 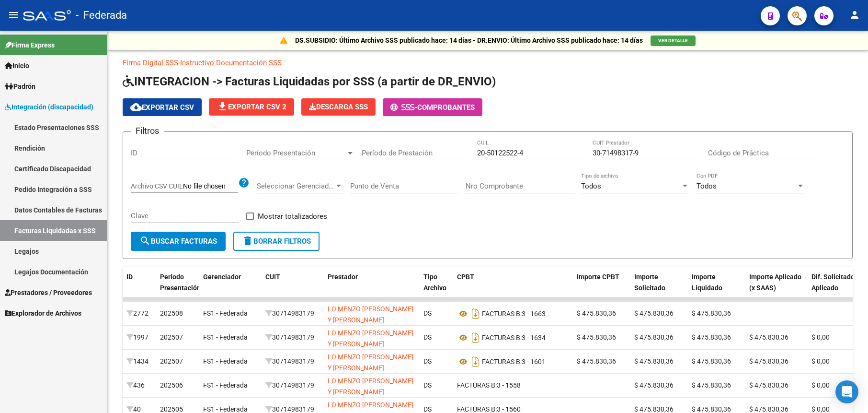 What do you see at coordinates (178, 288) in the screenshot?
I see `datatable-header-cell: Período Presentación` at bounding box center [178, 288].